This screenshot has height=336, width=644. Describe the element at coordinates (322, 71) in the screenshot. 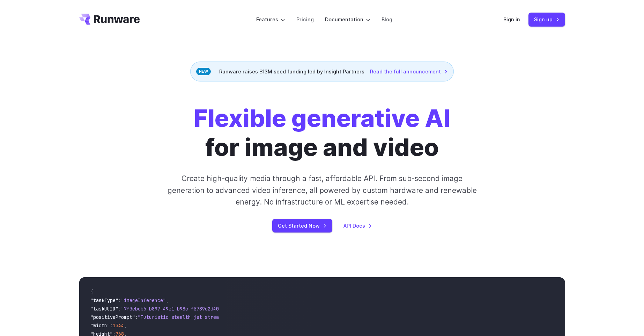

I see `div: Runware raises $13M seed funding led by Insight Partners` at that location.